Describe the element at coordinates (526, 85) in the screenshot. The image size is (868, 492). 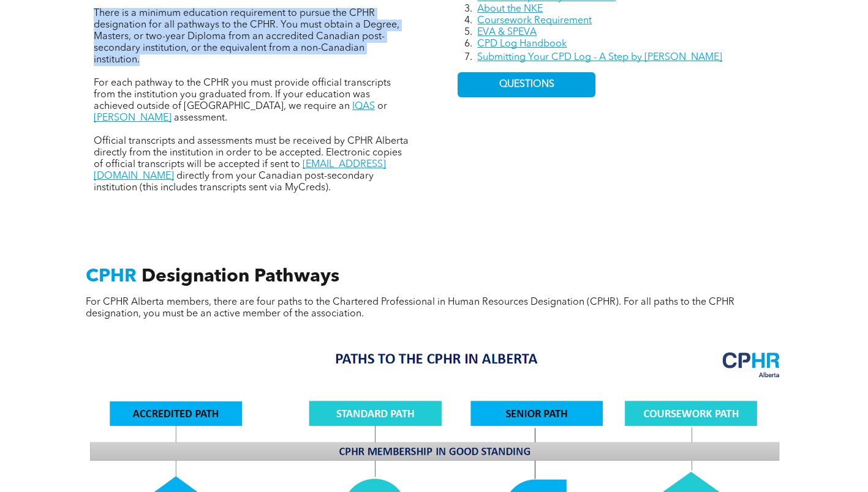
I see `a: QUESTIONS` at that location.